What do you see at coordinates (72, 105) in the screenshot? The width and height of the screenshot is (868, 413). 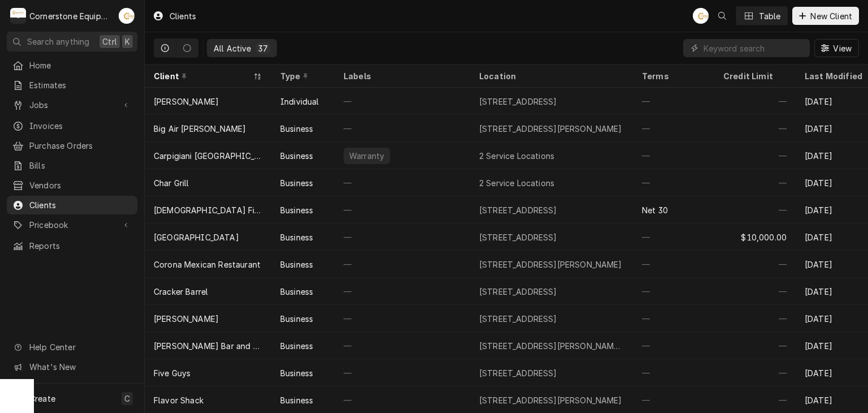 I see `a: Go to Jobs` at bounding box center [72, 105].